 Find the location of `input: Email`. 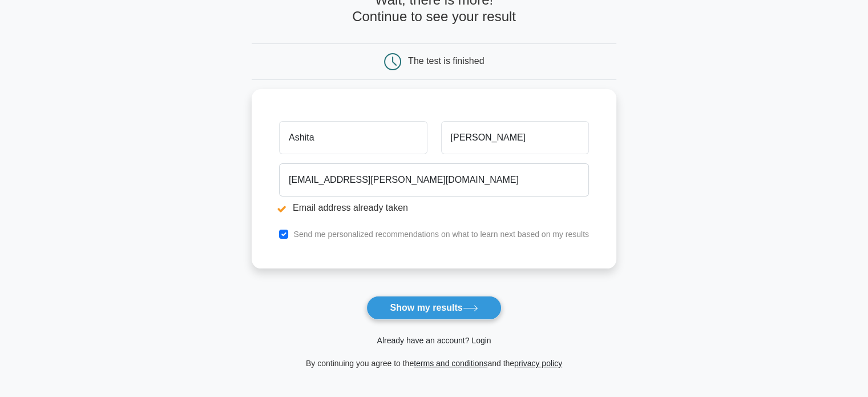

input: Email is located at coordinates (434, 180).